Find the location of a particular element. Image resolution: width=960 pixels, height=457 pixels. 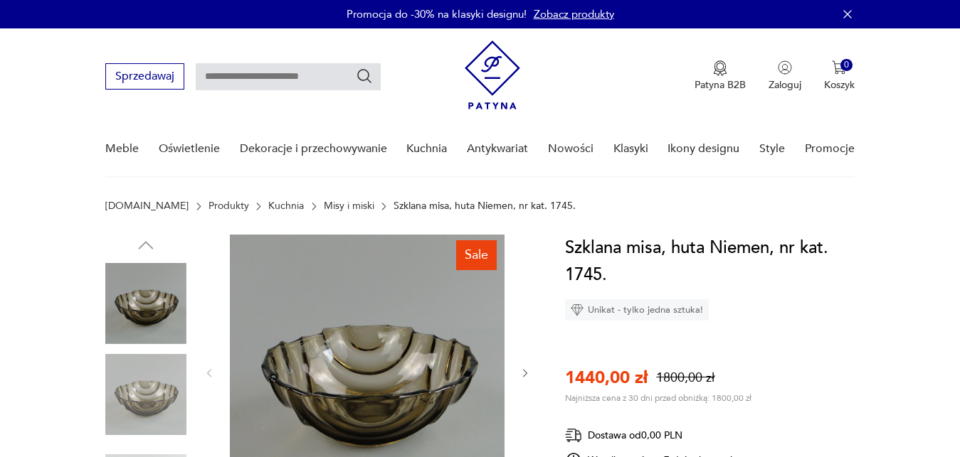

p: Promocja do -30% na klasyki designu! is located at coordinates (436, 14).